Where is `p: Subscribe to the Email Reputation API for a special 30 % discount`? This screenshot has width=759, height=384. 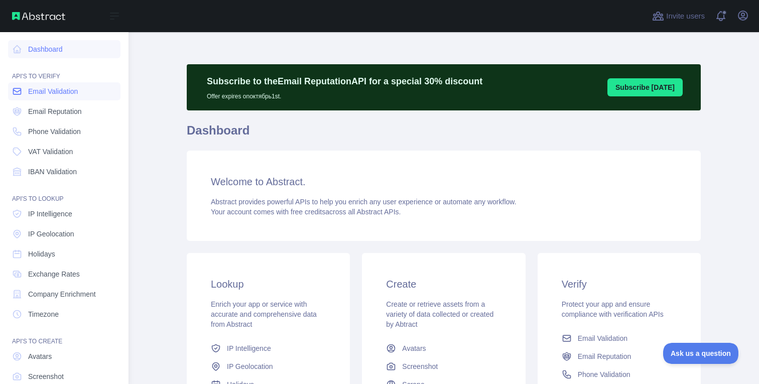 p: Subscribe to the Email Reputation API for a special 30 % discount is located at coordinates (345, 81).